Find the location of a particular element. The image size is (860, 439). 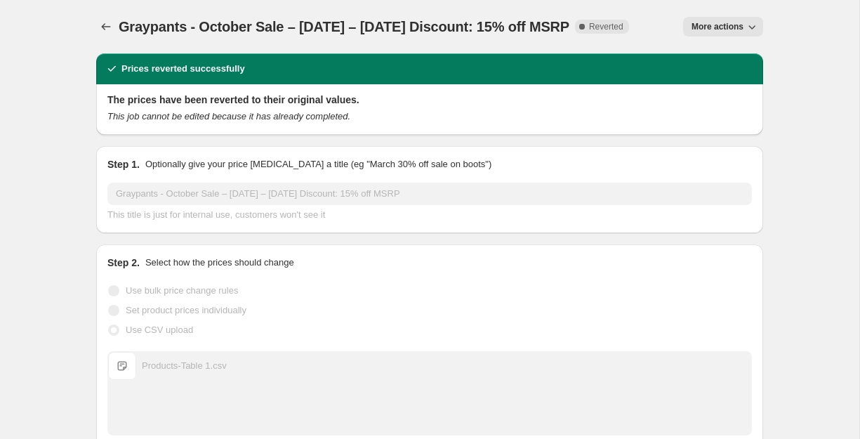

i: This job cannot be edited because it has already completed. is located at coordinates (229, 116).